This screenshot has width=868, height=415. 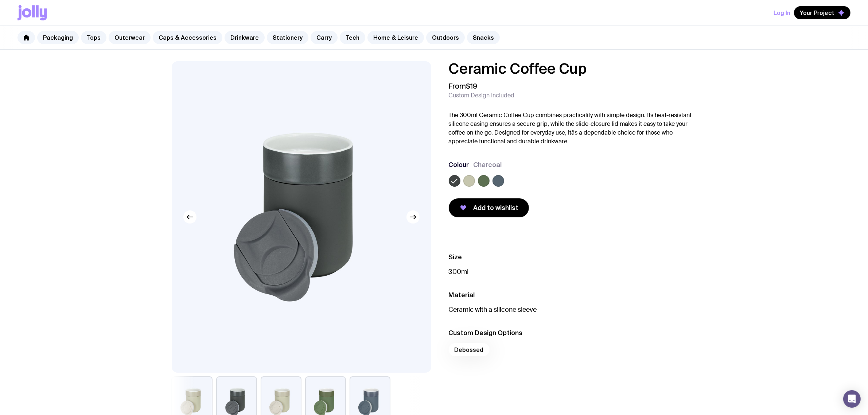 What do you see at coordinates (488, 165) in the screenshot?
I see `span: Charcoal` at bounding box center [488, 165].